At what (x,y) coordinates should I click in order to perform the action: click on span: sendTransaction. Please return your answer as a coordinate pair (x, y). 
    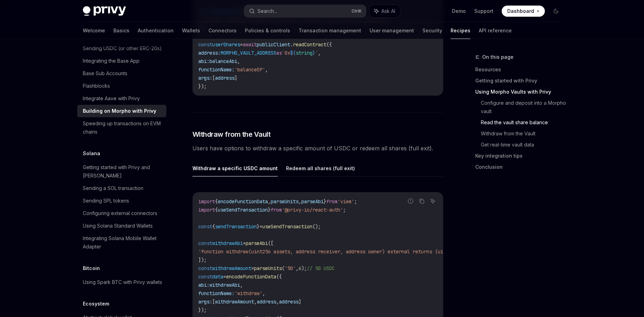
    Looking at the image, I should click on (236, 227).